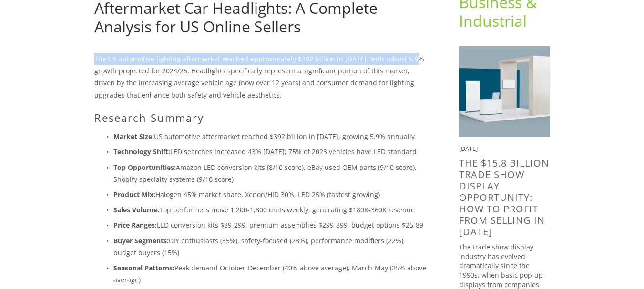 The image size is (644, 289). What do you see at coordinates (141, 240) in the screenshot?
I see `strong: Buyer Segments:` at bounding box center [141, 240].